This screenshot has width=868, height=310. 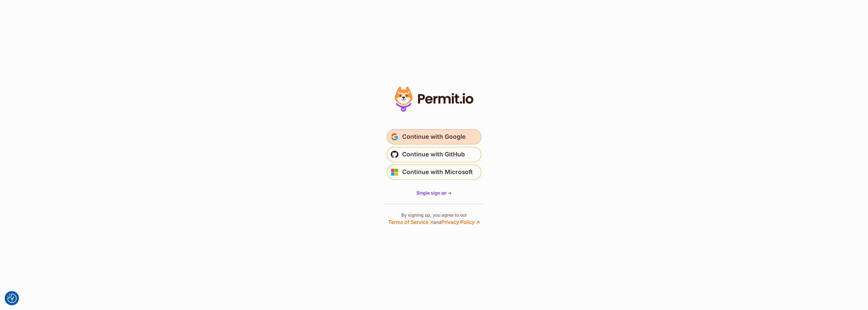 What do you see at coordinates (434, 137) in the screenshot?
I see `span: Continue with Google` at bounding box center [434, 137].